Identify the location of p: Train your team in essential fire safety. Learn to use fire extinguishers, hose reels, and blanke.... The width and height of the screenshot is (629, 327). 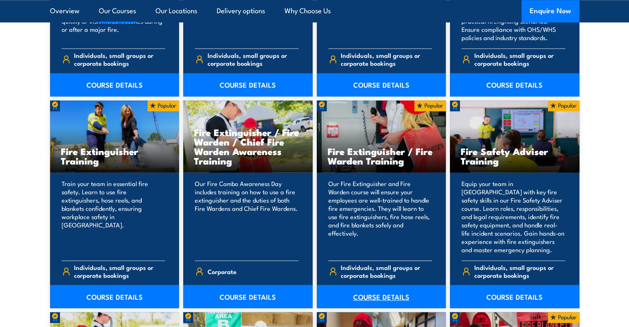
(113, 217).